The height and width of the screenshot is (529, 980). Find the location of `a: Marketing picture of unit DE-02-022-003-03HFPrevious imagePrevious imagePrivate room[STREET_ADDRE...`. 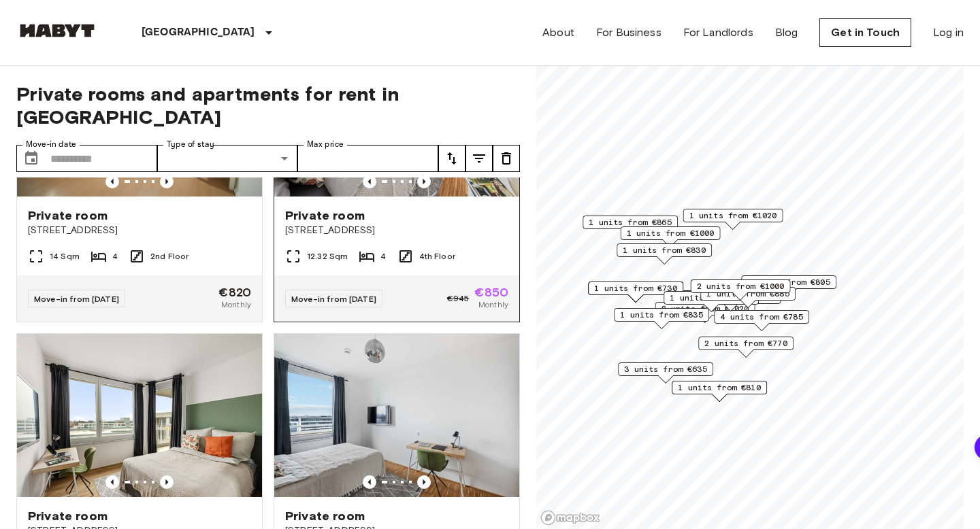

a: Marketing picture of unit DE-02-022-003-03HFPrevious imagePrevious imagePrivate room[STREET_ADDRE... is located at coordinates (397, 177).